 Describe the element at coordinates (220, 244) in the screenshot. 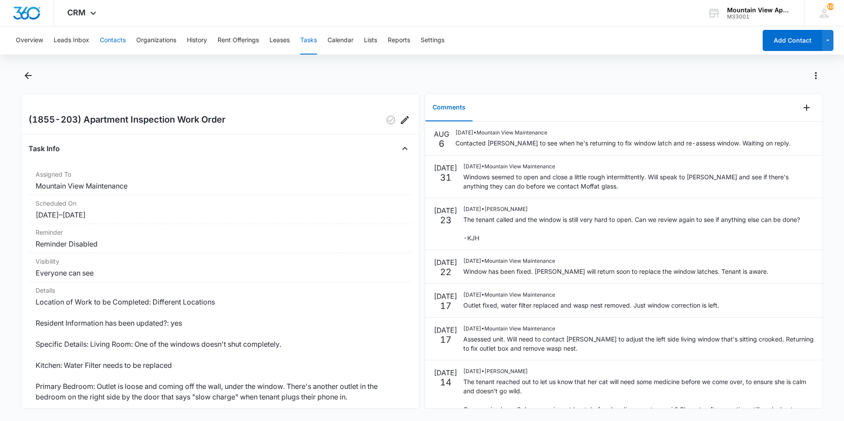

I see `dd: Reminder Disabled` at that location.